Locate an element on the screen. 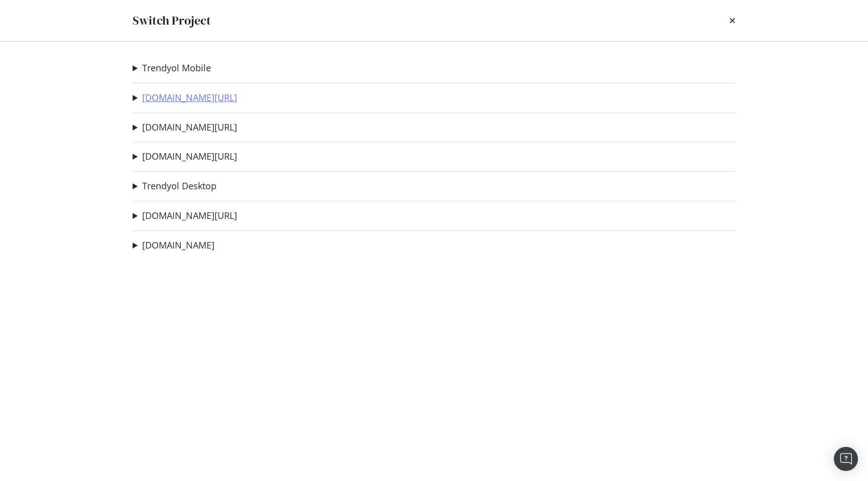 The height and width of the screenshot is (481, 868). div: Open Intercom Messenger is located at coordinates (846, 459).